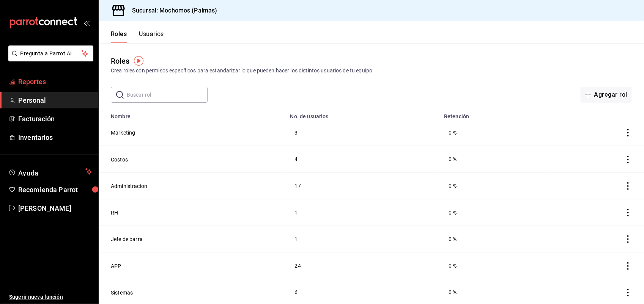  Describe the element at coordinates (51, 53) in the screenshot. I see `button: Pregunta a Parrot AI` at that location.